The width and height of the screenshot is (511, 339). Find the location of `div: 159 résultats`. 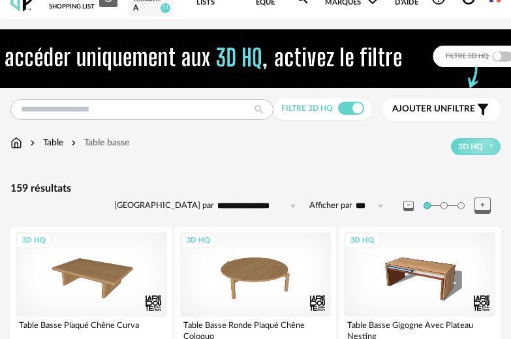

div: 159 résultats is located at coordinates (255, 188).